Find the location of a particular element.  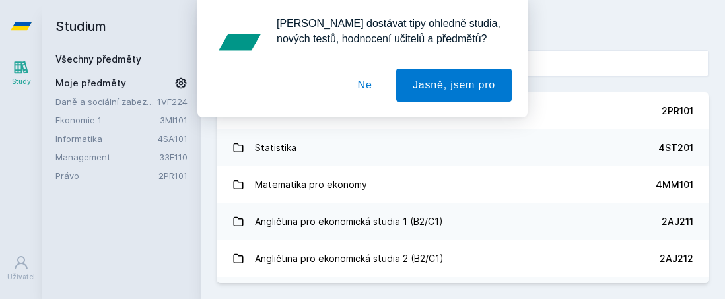

a: Matematika pro ekonomy 4MM101 is located at coordinates (463, 185).